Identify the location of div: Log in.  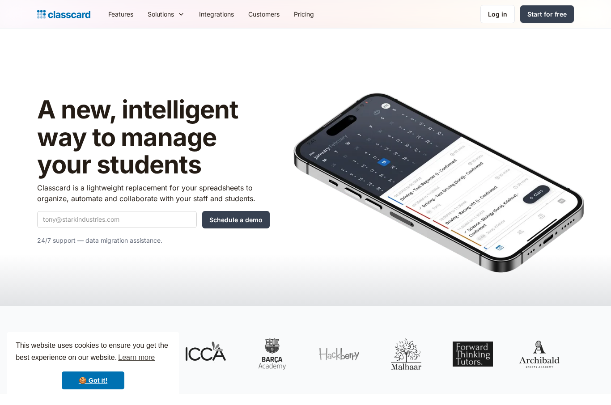
(497, 14).